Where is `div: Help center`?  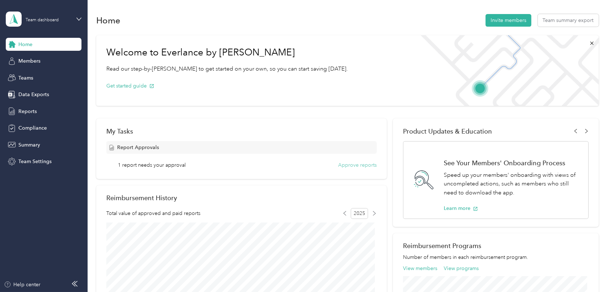 div: Help center is located at coordinates (22, 285).